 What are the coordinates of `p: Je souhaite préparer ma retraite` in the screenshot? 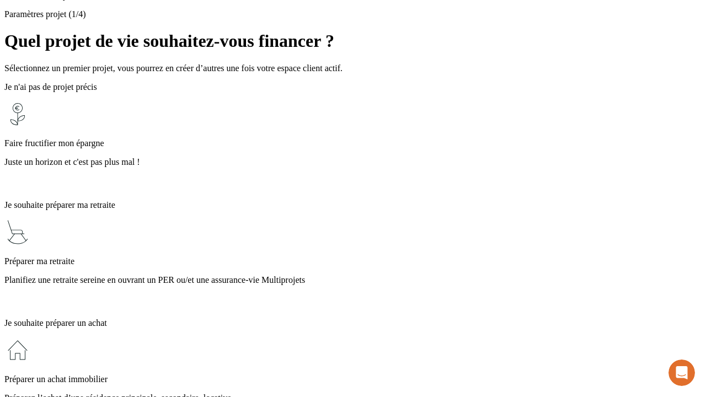 It's located at (353, 205).